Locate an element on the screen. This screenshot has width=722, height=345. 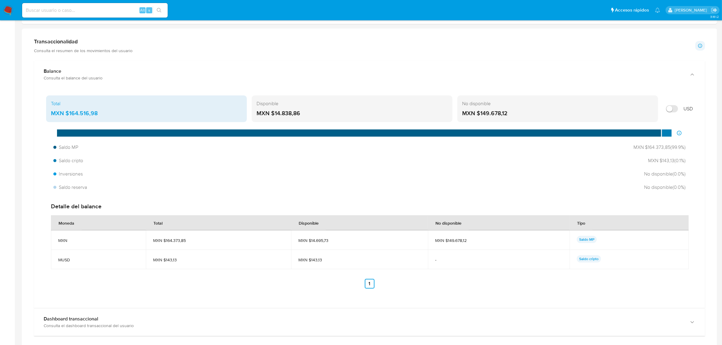
a: Notificaciones is located at coordinates (657, 10).